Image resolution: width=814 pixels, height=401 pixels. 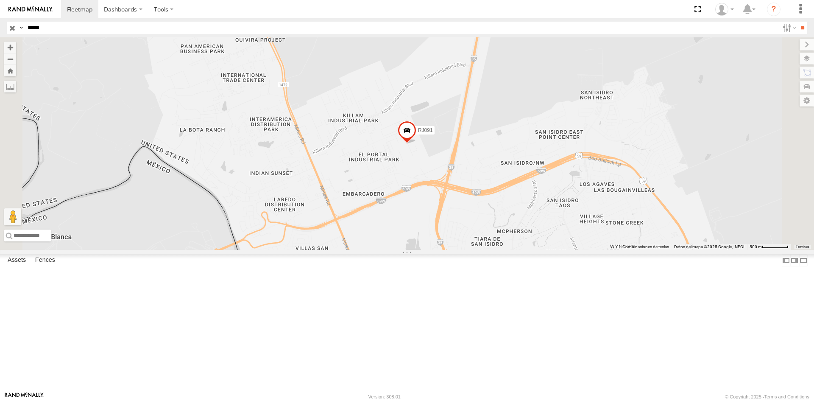 I want to click on label: Hide Summary Table, so click(x=803, y=260).